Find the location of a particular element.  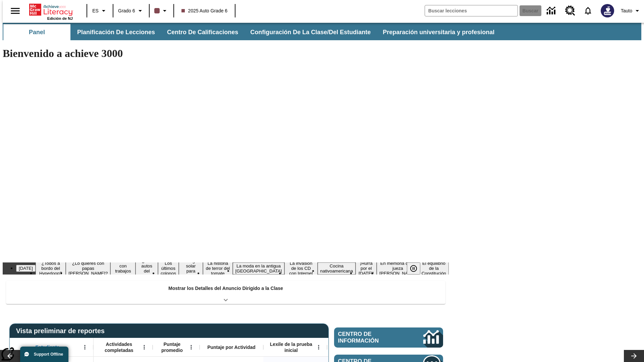

a: Portada is located at coordinates (51, 10).